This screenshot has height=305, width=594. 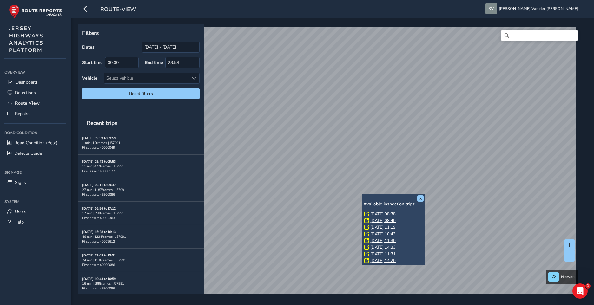 I want to click on span: Road Condition (Beta), so click(x=36, y=143).